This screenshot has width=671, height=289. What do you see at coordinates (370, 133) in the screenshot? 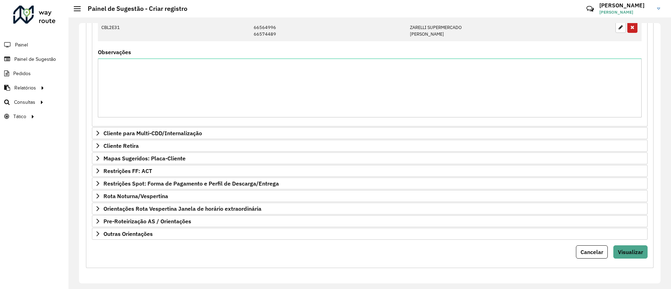
I see `a: Cliente para Multi-CDD/Internalização` at bounding box center [370, 133].